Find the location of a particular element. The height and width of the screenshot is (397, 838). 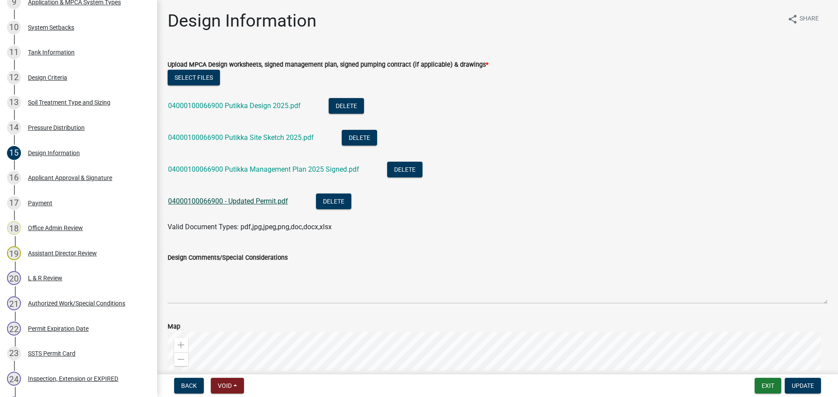

div: 18 is located at coordinates (14, 228).